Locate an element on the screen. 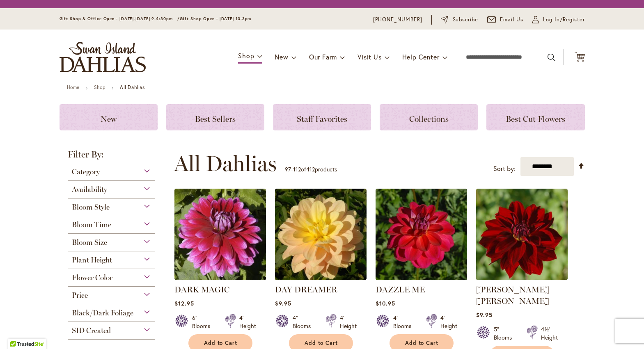 This screenshot has height=349, width=644. div: 4½' Height is located at coordinates (549, 333).